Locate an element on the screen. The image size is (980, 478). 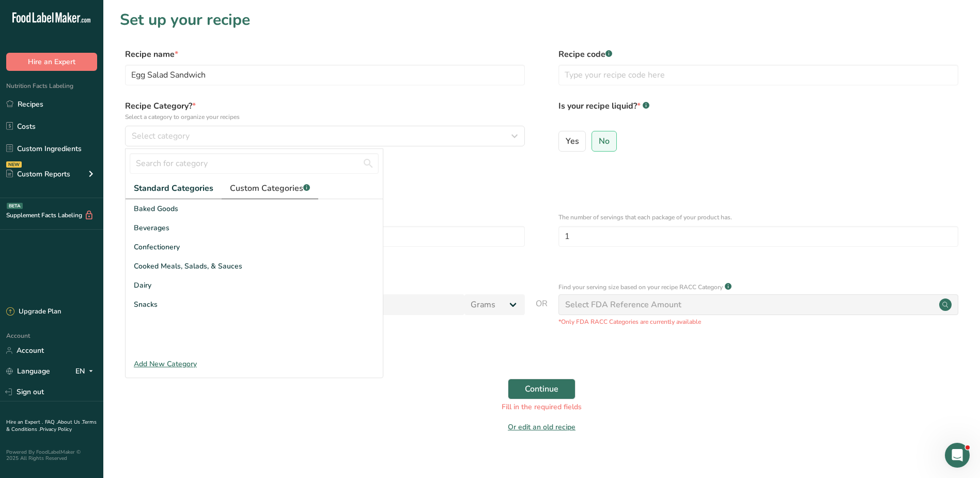
a: Privacy Policy is located at coordinates (56, 429).